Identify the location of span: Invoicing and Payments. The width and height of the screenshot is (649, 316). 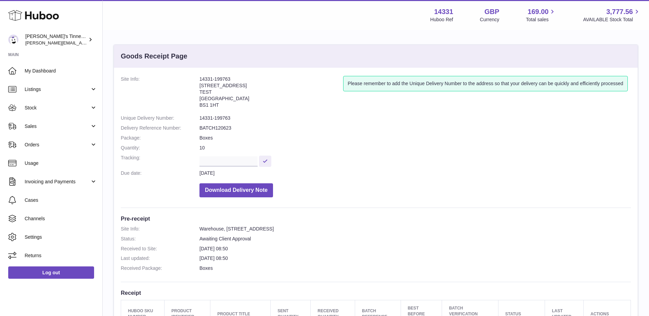
(57, 182).